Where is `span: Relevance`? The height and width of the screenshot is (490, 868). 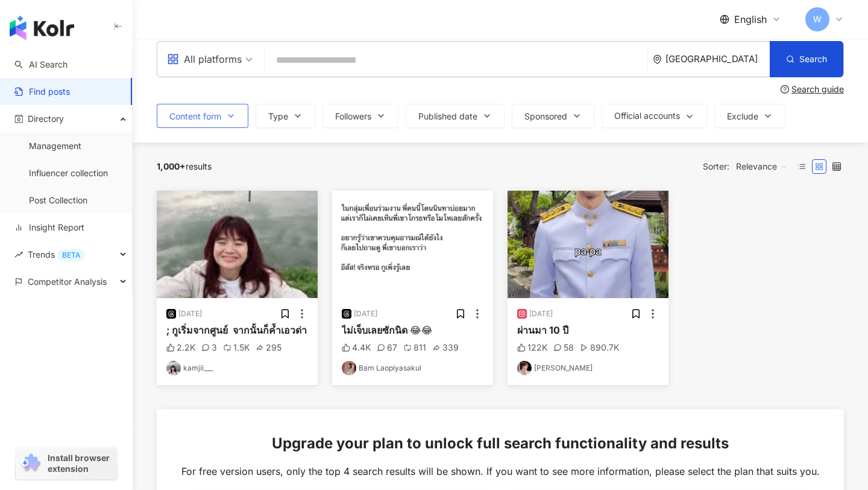 span: Relevance is located at coordinates (762, 166).